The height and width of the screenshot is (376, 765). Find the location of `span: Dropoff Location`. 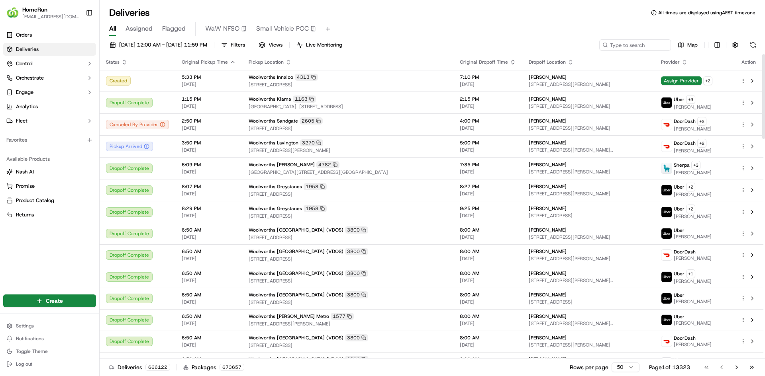

span: Dropoff Location is located at coordinates (547, 62).